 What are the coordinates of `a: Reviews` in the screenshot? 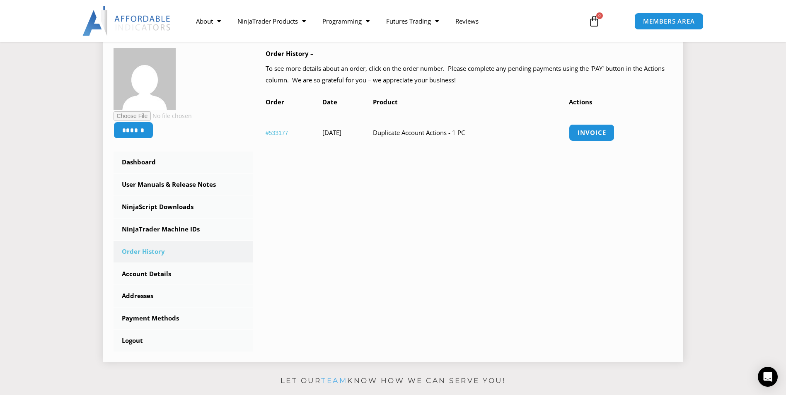 It's located at (467, 21).